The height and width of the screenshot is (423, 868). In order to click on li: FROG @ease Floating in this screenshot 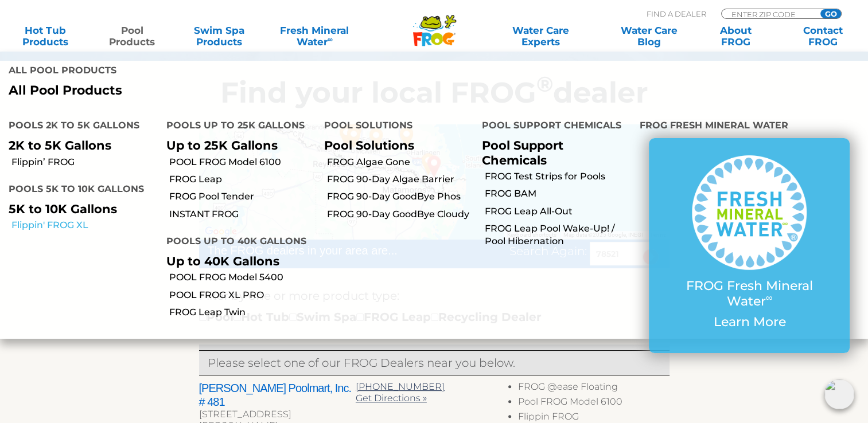, I will do `click(594, 389)`.